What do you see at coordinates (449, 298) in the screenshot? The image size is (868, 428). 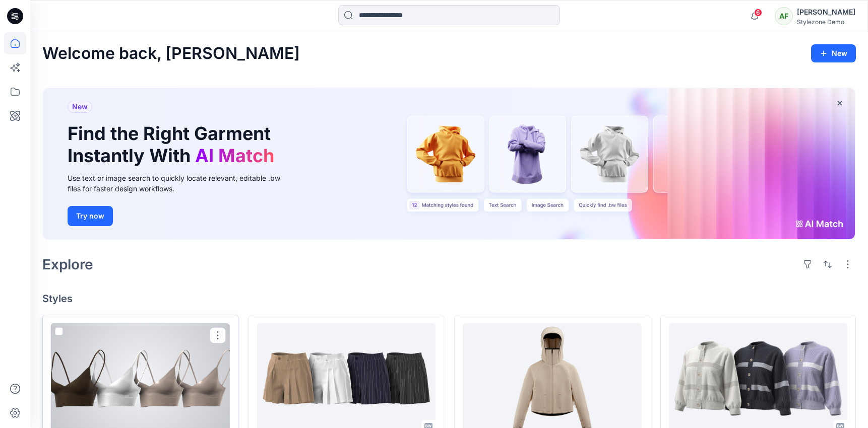 I see `h4: Styles` at bounding box center [449, 298].